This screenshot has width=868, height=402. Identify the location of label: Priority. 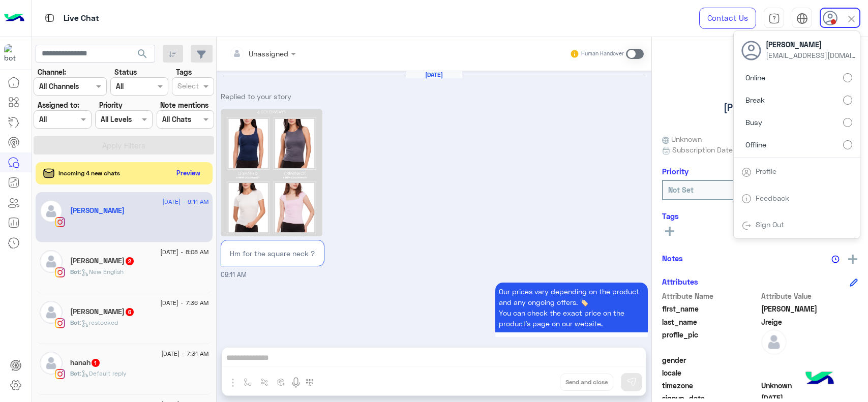
(111, 104).